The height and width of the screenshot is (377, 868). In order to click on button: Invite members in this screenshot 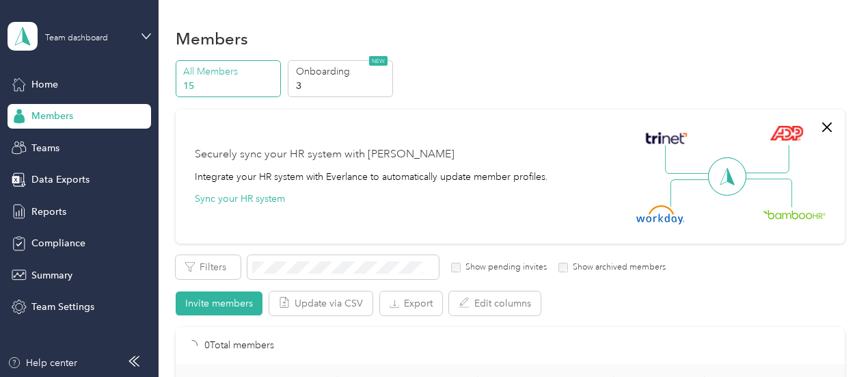, I will do `click(219, 304)`.